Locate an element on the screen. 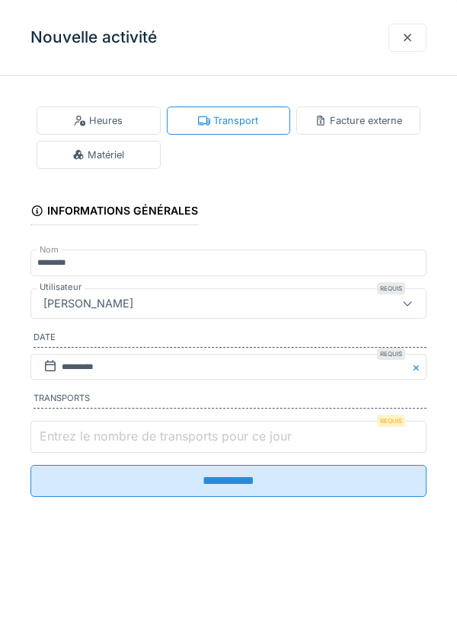 Image resolution: width=457 pixels, height=627 pixels. label: Utilisateur is located at coordinates (60, 287).